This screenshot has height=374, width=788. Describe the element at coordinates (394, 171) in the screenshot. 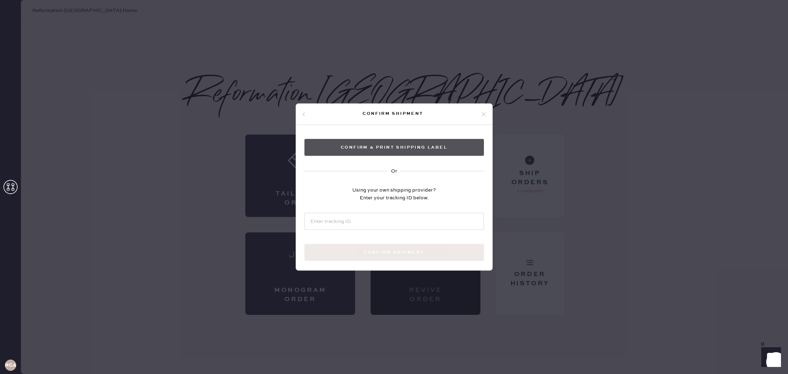

I see `div: Or` at that location.